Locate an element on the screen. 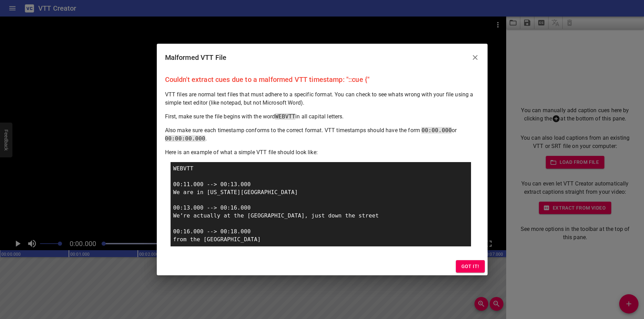 Image resolution: width=644 pixels, height=319 pixels. p: Here is an example of what a simple VTT file should look like: is located at coordinates (322, 153).